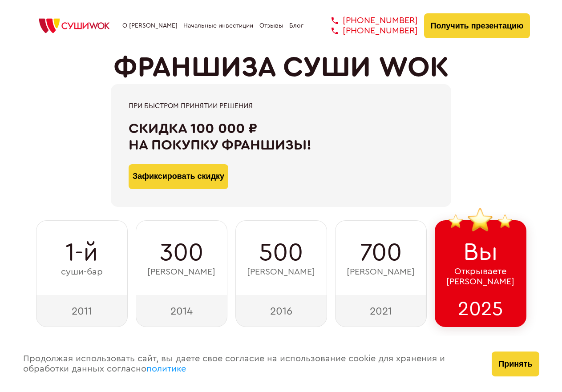 The width and height of the screenshot is (562, 392). What do you see at coordinates (297, 26) in the screenshot?
I see `a: Блог` at bounding box center [297, 26].